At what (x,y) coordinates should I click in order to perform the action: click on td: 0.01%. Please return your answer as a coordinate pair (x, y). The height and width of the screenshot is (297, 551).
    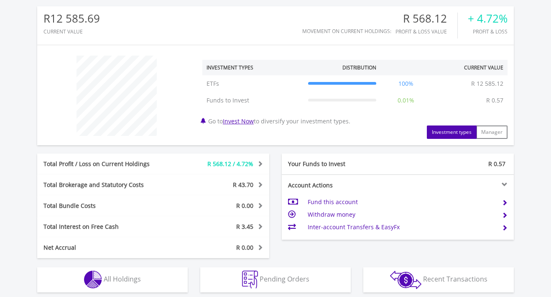
    Looking at the image, I should click on (406, 100).